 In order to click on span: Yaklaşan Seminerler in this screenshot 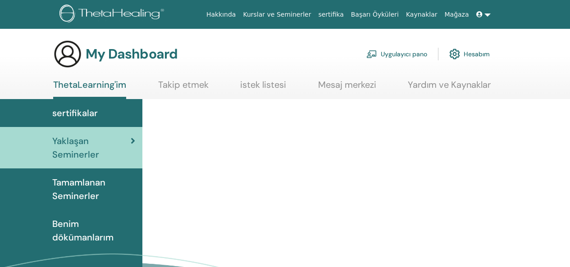, I will do `click(91, 148)`.